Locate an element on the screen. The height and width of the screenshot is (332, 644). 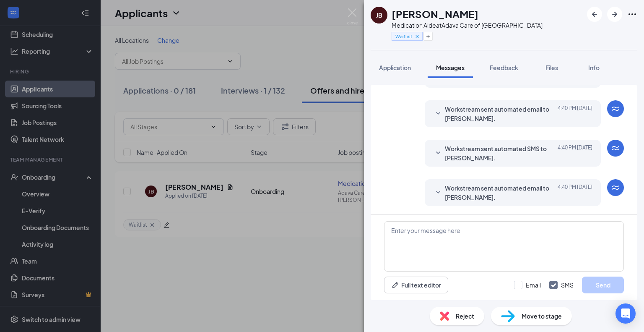
button: ArrowRight is located at coordinates (615, 14).